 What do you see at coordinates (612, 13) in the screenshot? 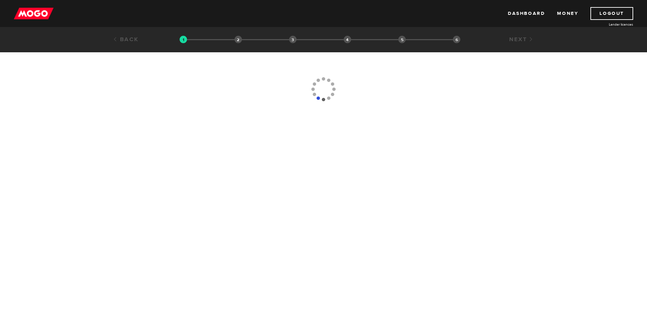
I see `a: Logout` at bounding box center [612, 13].